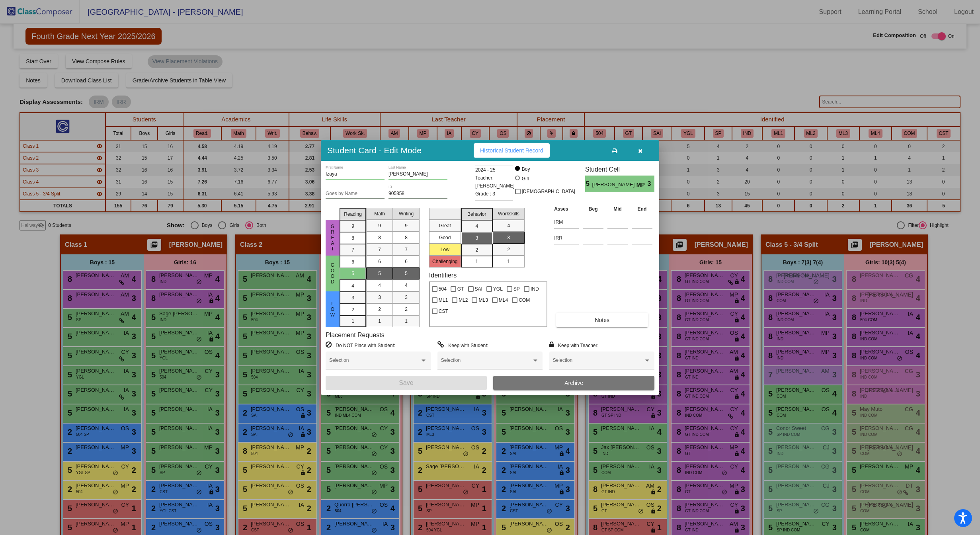  I want to click on span: CST, so click(444, 311).